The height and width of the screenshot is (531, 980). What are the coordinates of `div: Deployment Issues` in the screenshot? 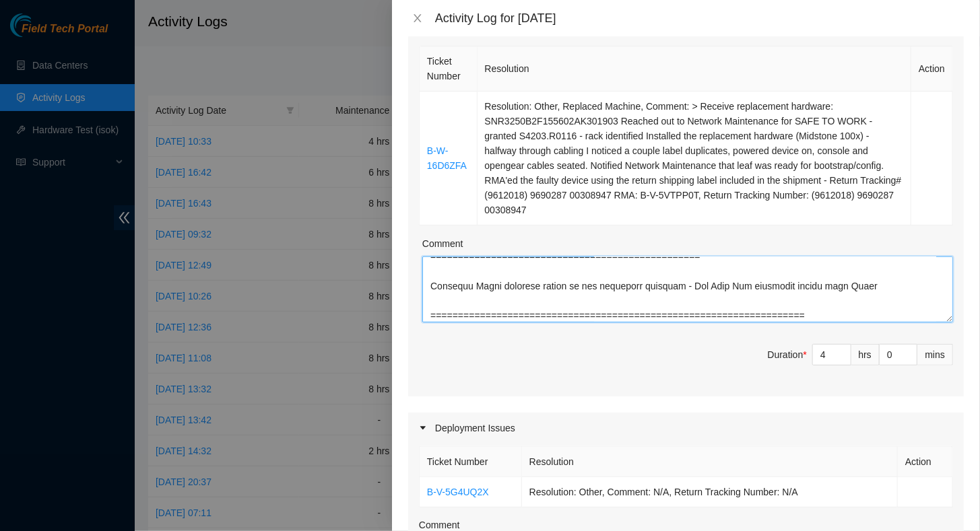 It's located at (686, 428).